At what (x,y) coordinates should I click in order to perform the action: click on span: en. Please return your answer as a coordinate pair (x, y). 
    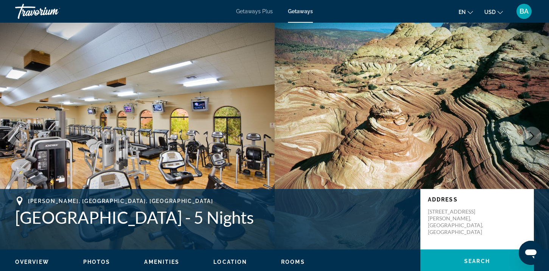
    Looking at the image, I should click on (462, 12).